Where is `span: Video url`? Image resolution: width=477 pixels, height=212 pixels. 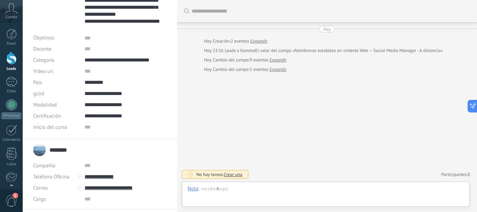
span: Video url is located at coordinates (43, 71).